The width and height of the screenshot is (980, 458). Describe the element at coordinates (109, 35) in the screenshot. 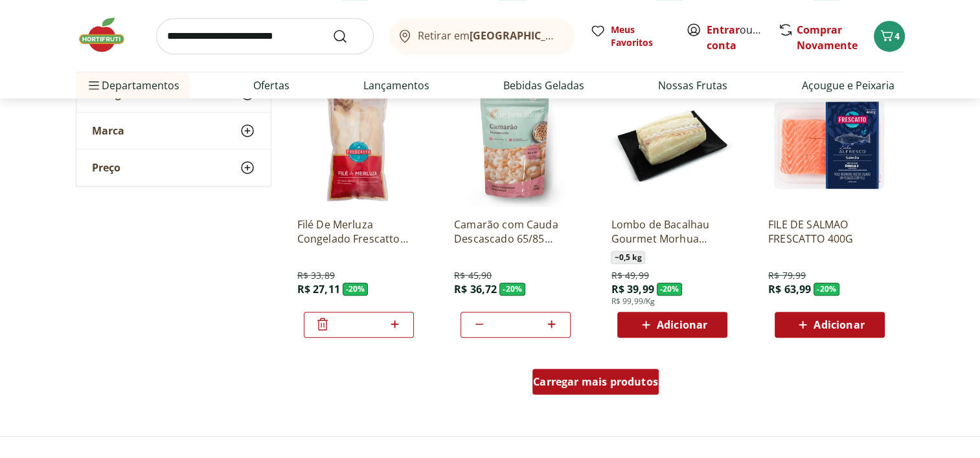

I see `img: Hortifruti` at that location.